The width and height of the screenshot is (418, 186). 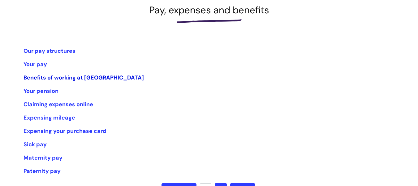 What do you see at coordinates (41, 91) in the screenshot?
I see `a: Your pension` at bounding box center [41, 91].